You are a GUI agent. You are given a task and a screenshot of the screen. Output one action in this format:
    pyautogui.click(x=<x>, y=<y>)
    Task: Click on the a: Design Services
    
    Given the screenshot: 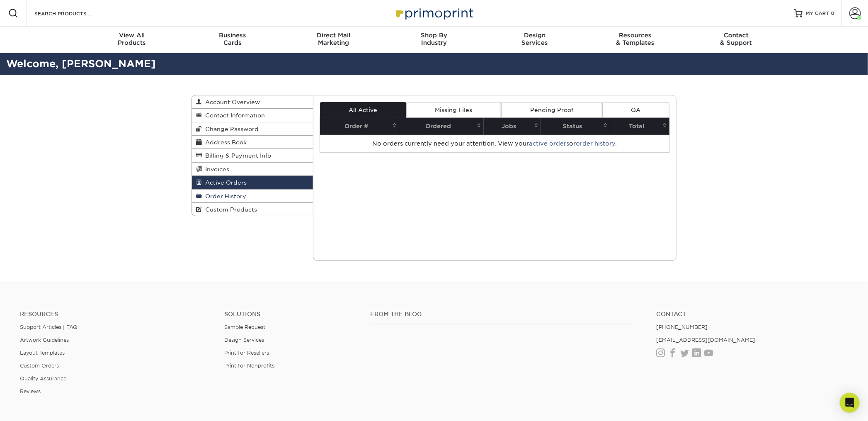 What is the action you would take?
    pyautogui.click(x=244, y=339)
    